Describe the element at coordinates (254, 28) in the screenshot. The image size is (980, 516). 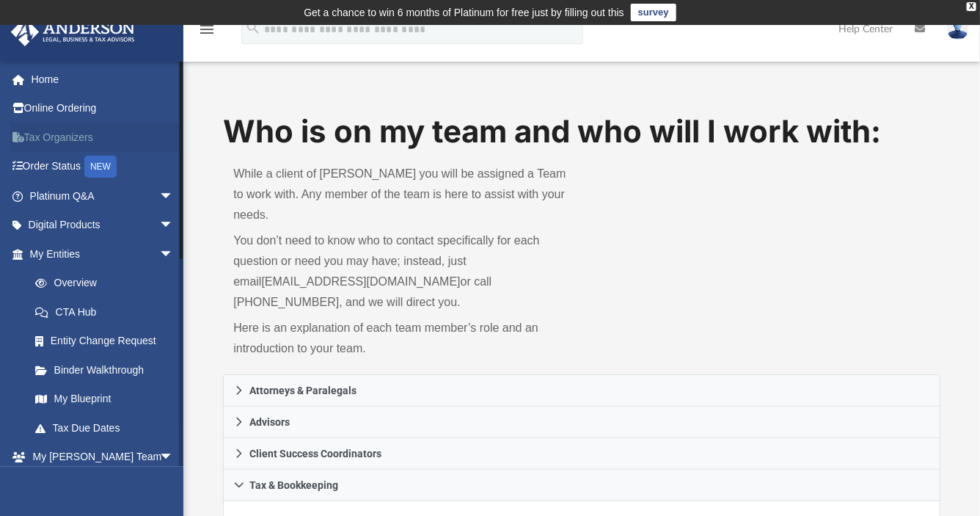
I see `i: search` at that location.